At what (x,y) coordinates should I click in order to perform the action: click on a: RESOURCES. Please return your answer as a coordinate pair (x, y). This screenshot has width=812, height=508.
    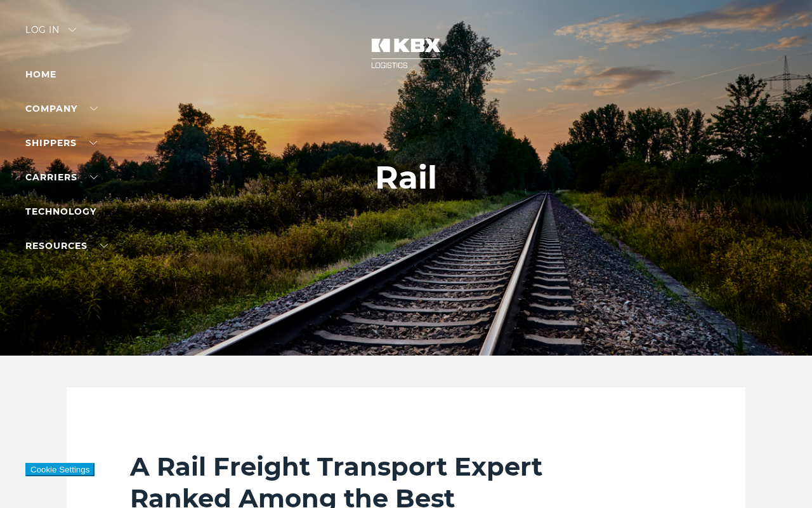
    Looking at the image, I should click on (66, 245).